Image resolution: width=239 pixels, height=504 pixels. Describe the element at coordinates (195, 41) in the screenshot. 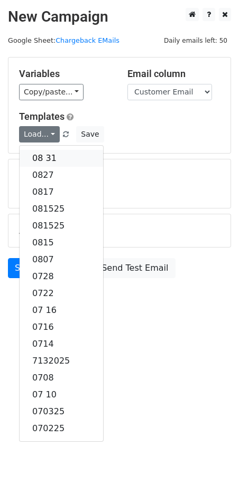

I see `span: Daily emails left: 50` at that location.